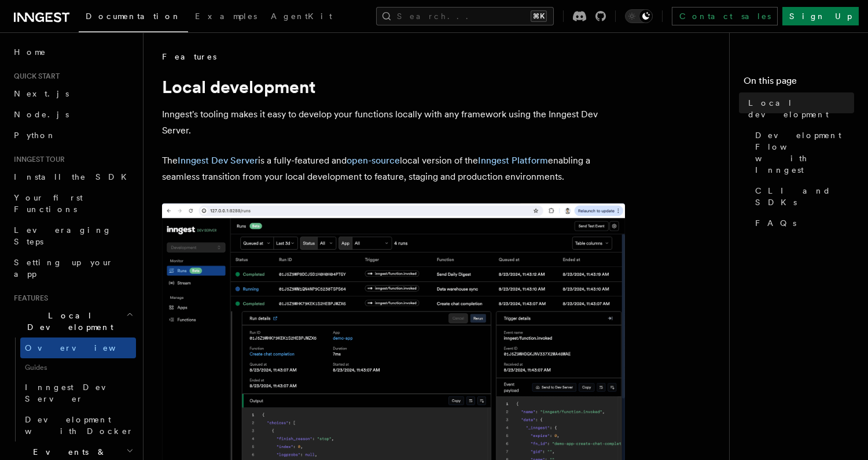 This screenshot has height=460, width=868. Describe the element at coordinates (302, 17) in the screenshot. I see `a: AgentKit` at that location.